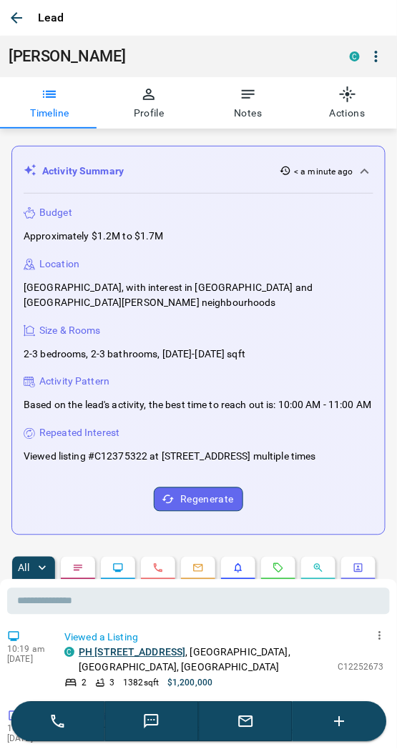  Describe the element at coordinates (224, 638) in the screenshot. I see `p: Viewed a Listing` at that location.